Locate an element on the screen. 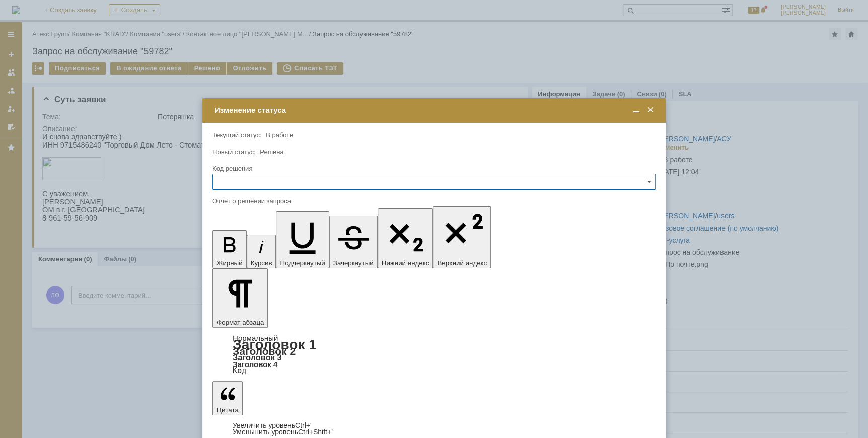 This screenshot has height=438, width=868. a: Заголовок 3 is located at coordinates (257, 357).